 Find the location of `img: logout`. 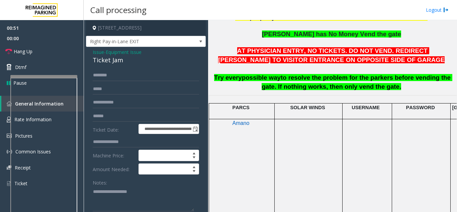

img: logout is located at coordinates (446, 10).